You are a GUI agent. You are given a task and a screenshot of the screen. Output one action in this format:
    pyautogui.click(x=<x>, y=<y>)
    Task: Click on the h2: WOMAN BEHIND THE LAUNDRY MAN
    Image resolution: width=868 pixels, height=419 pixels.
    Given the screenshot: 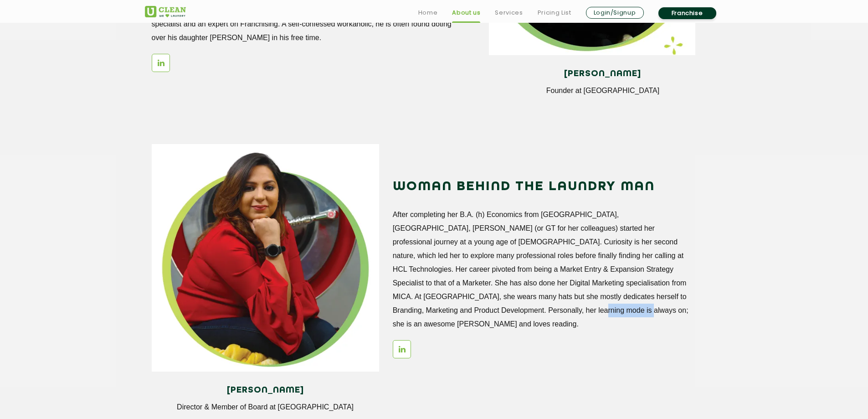 What is the action you would take?
    pyautogui.click(x=543, y=187)
    